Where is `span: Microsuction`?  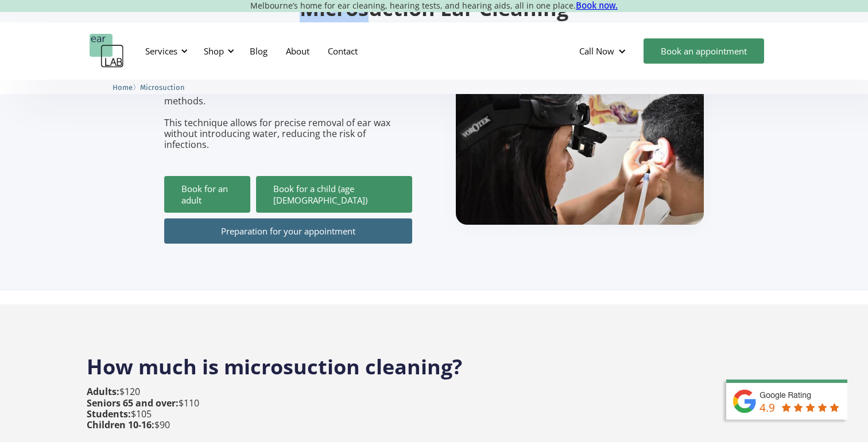 span: Microsuction is located at coordinates (162, 87).